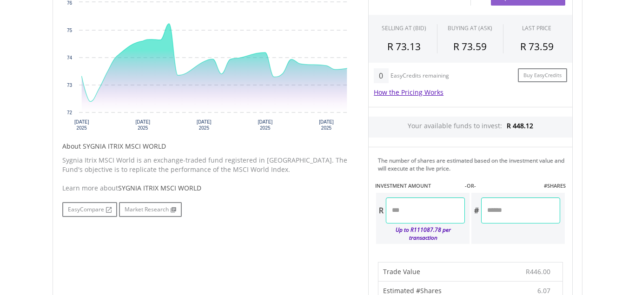 The height and width of the screenshot is (295, 635). I want to click on text: 76, so click(70, 3).